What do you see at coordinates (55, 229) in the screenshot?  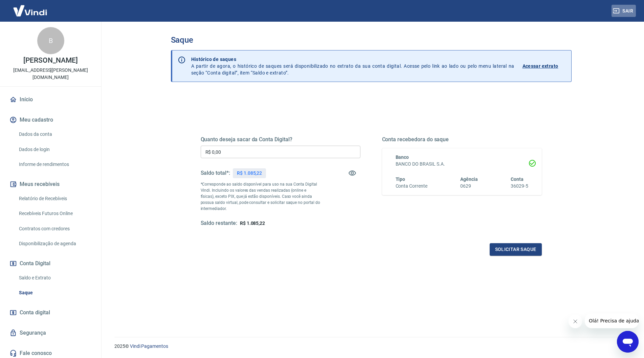 I see `a: Contratos com credores` at bounding box center [55, 229].